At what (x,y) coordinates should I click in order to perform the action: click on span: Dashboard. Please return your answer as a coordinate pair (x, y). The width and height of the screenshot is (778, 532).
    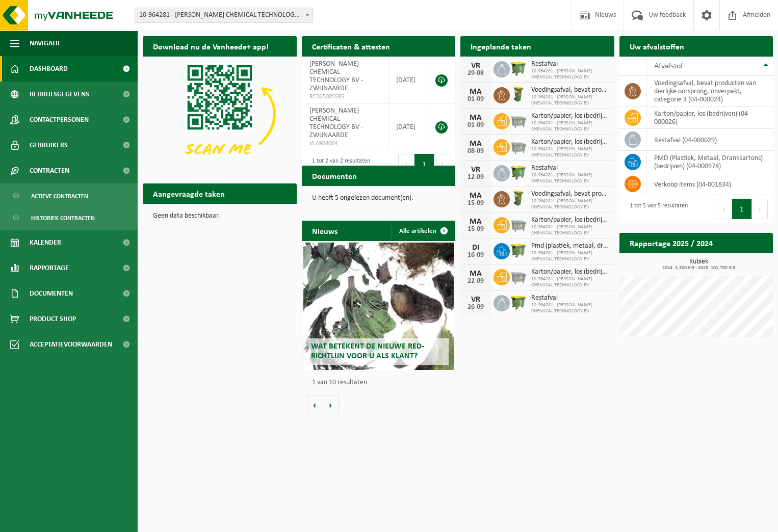
    Looking at the image, I should click on (48, 68).